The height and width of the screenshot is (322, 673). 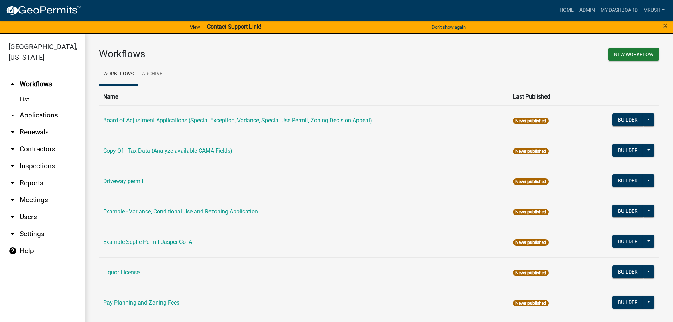 I want to click on strong: Contact Support Link!, so click(x=234, y=27).